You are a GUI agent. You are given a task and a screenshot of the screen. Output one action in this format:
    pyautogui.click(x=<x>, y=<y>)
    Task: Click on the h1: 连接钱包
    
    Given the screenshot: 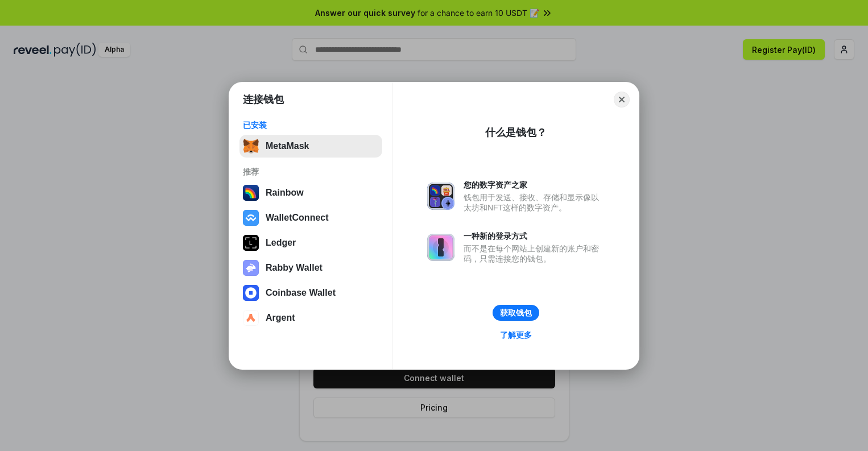 What is the action you would take?
    pyautogui.click(x=263, y=100)
    